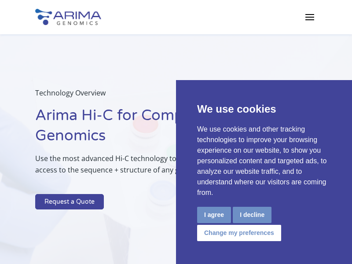 This screenshot has height=264, width=352. Describe the element at coordinates (176, 96) in the screenshot. I see `p: Technology Overview` at that location.